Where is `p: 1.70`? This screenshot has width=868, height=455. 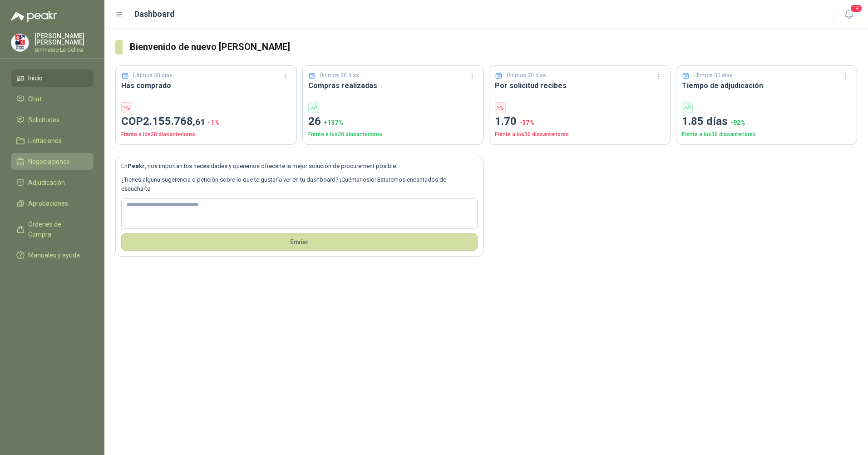
p: 1.70 is located at coordinates (580, 122).